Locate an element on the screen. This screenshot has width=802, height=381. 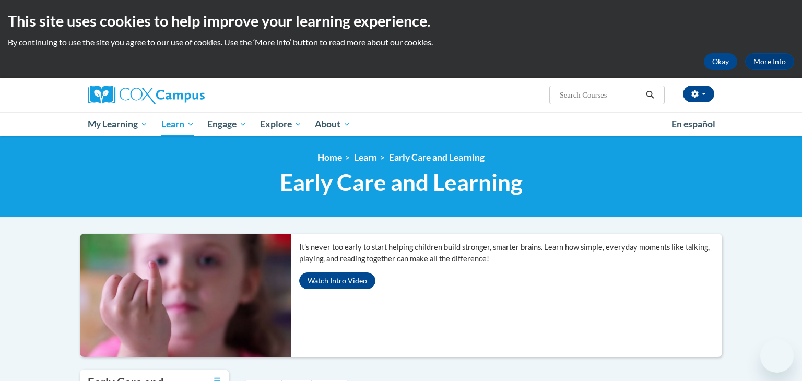
span: En español is located at coordinates (694, 124).